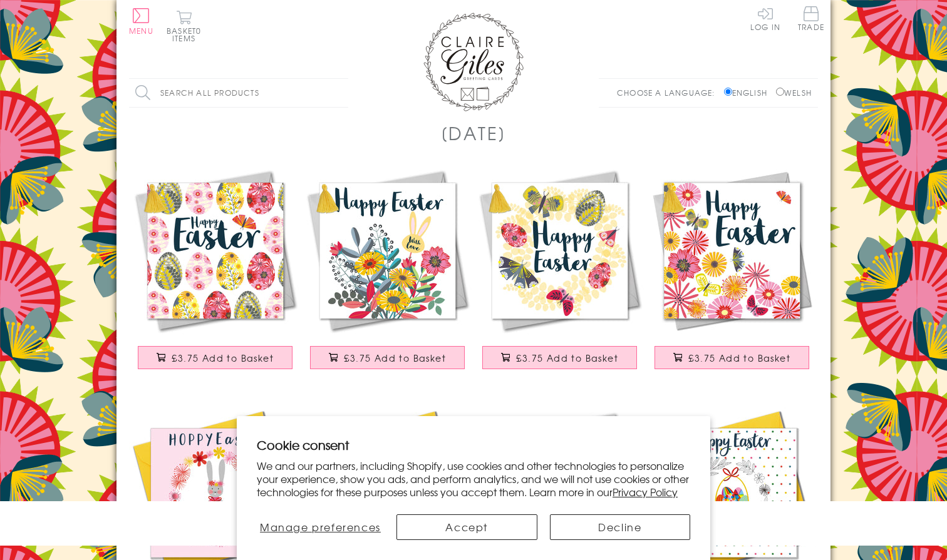 This screenshot has width=947, height=560. I want to click on span: Trade, so click(811, 18).